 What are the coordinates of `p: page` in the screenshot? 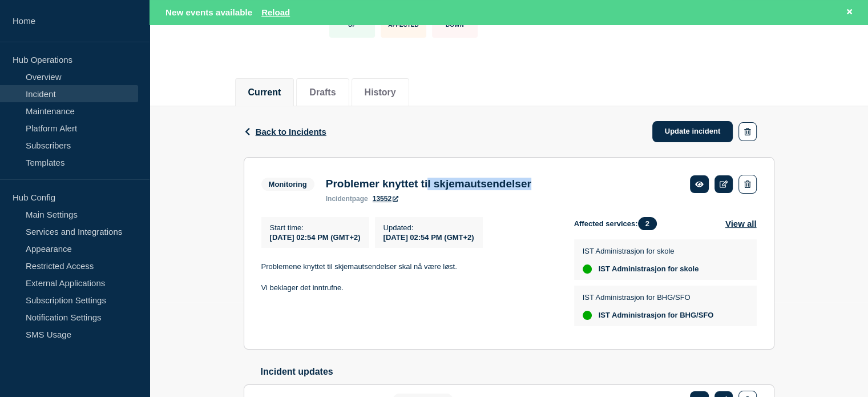 It's located at (347, 198).